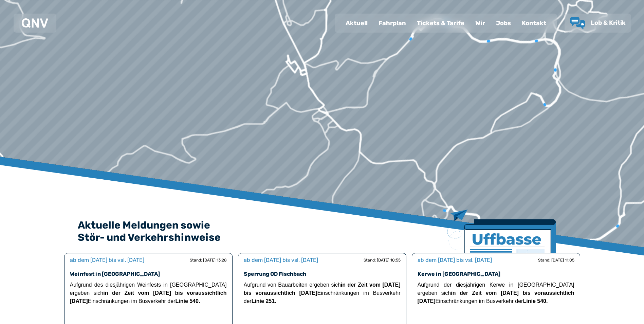 This screenshot has width=644, height=324. Describe the element at coordinates (275, 273) in the screenshot. I see `a: Sperrung OD Fischbach` at that location.